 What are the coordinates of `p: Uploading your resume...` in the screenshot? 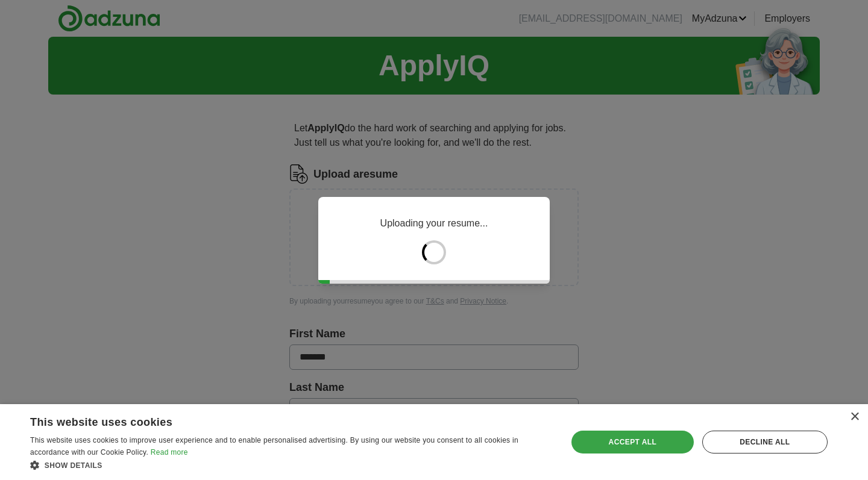 It's located at (434, 224).